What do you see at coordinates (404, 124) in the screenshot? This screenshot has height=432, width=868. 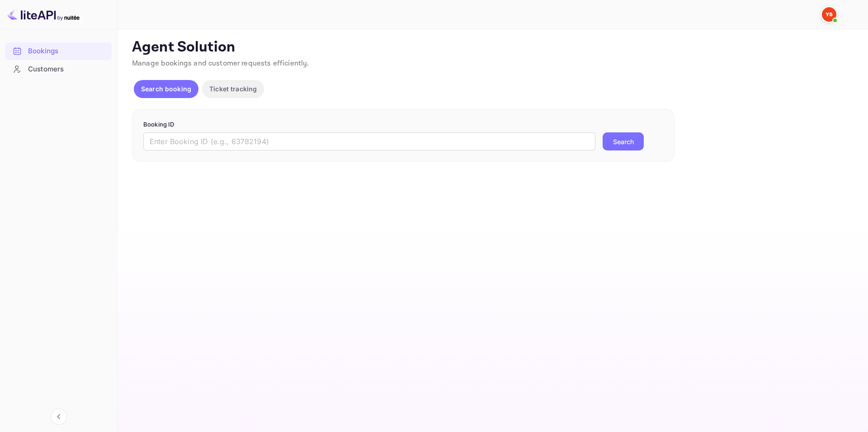 I see `p: Booking ID` at bounding box center [404, 124].